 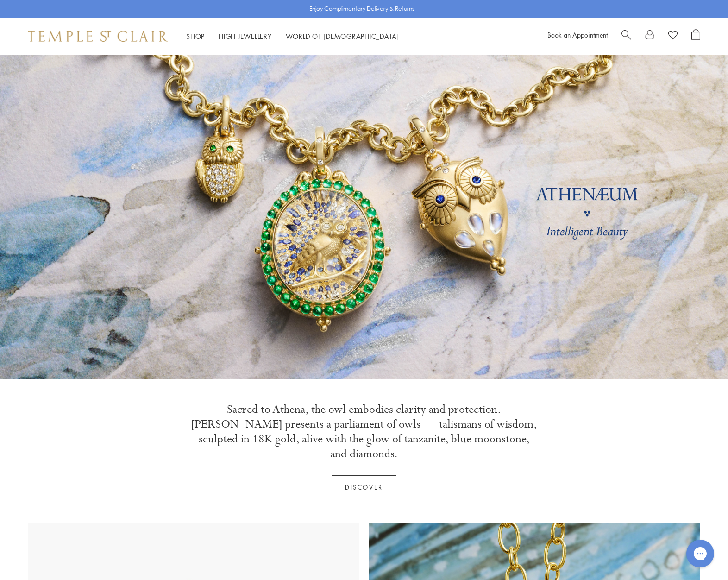 I want to click on a: Discover, so click(x=364, y=487).